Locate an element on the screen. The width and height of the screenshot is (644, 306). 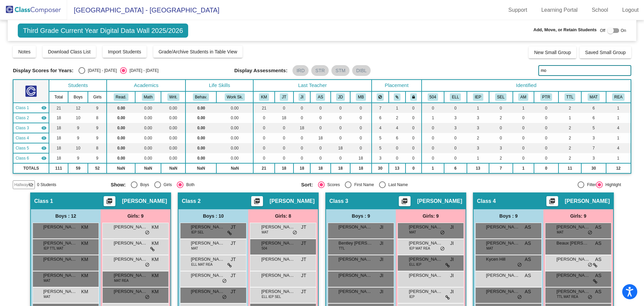
span: Display Assessments: is located at coordinates (261, 70).